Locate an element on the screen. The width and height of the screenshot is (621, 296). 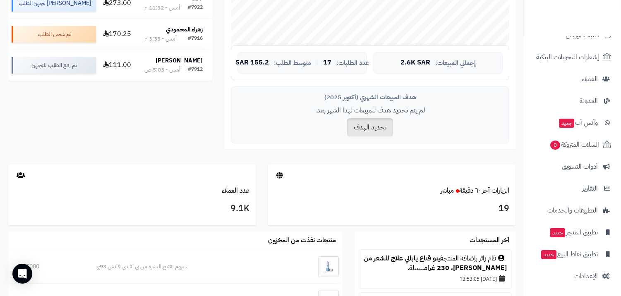
span: 155.2 SAR is located at coordinates (252, 63).